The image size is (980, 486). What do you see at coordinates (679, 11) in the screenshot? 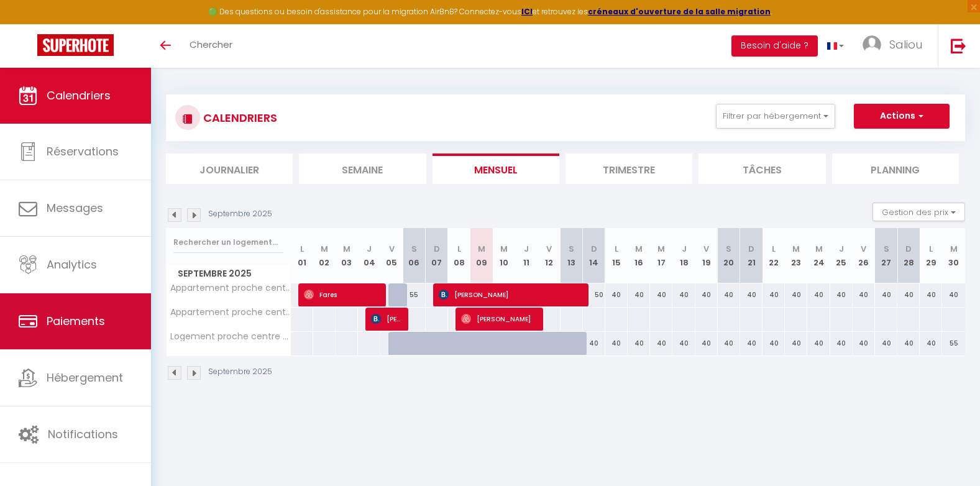
I see `a: créneaux d'ouverture de la salle migration` at bounding box center [679, 11].